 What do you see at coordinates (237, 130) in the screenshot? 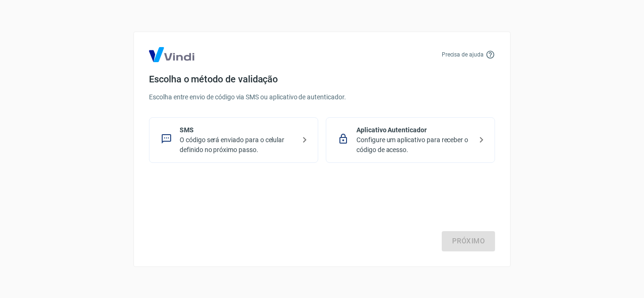
I see `p: SMS` at bounding box center [237, 130].